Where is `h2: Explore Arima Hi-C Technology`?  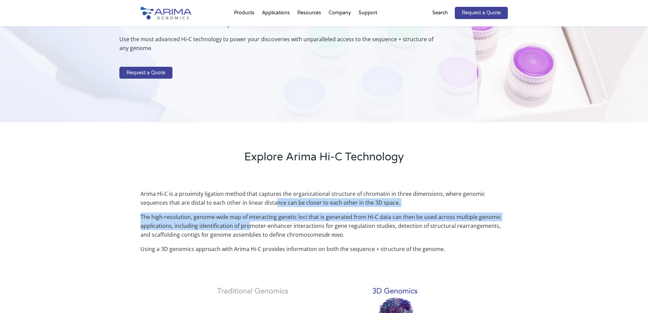 h2: Explore Arima Hi-C Technology is located at coordinates (324, 160).